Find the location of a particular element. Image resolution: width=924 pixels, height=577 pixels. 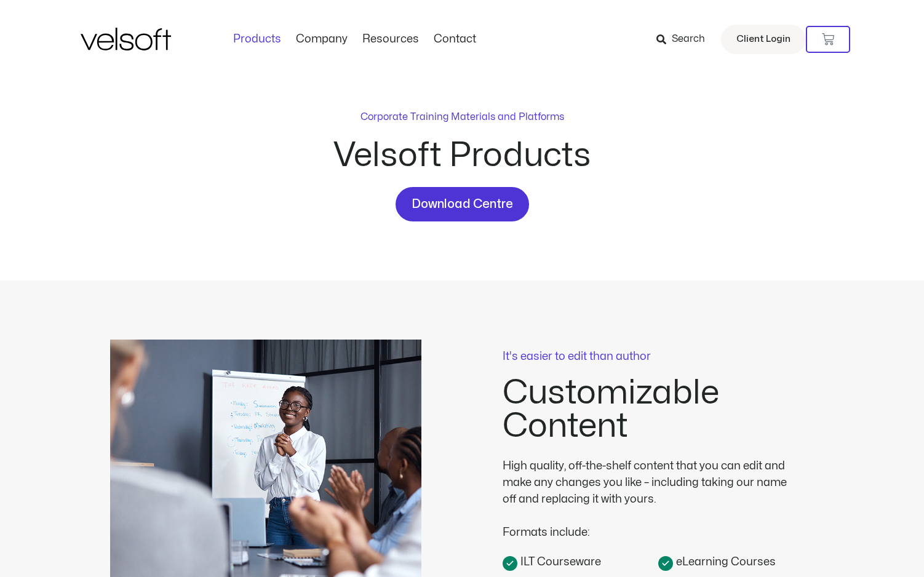

div: High quality, off-the-shelf content that you can edit and make any changes you like – including t... is located at coordinates (650, 482).